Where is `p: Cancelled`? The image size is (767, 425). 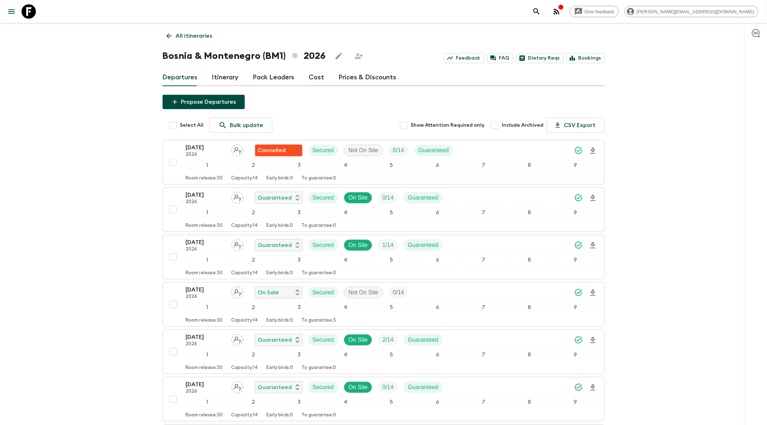 p: Cancelled is located at coordinates (272, 150).